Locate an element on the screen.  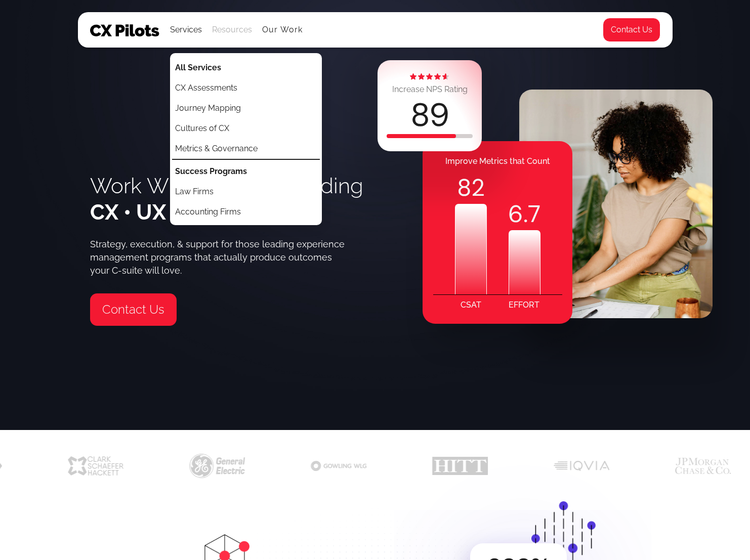
img: Customer experience CX for banking financial services firms JP Morgan Chaser logo is located at coordinates (703, 465).